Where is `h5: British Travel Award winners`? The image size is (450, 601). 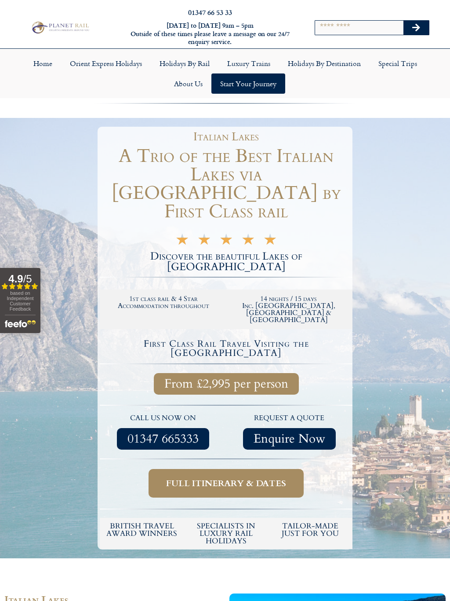 h5: British Travel Award winners is located at coordinates (142, 529).